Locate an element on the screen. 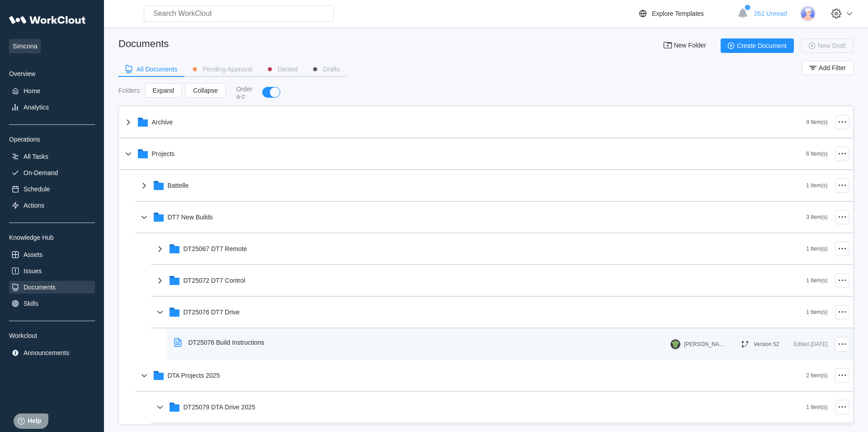  div: 6 Item(s) is located at coordinates (816, 154).